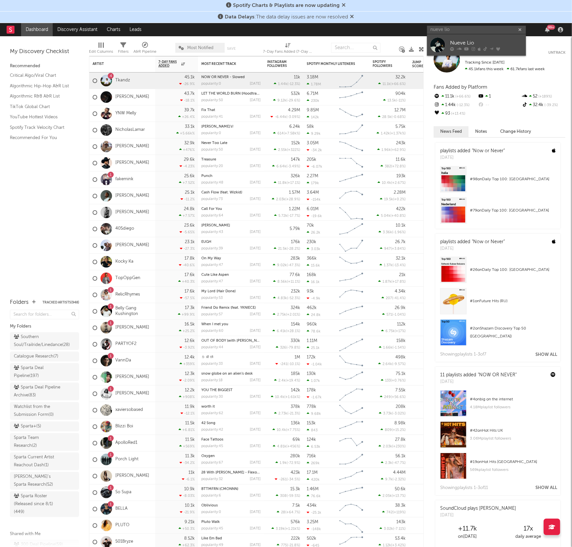 This screenshot has height=547, width=572. What do you see at coordinates (212, 440) in the screenshot?
I see `a: Face Tattoos` at bounding box center [212, 440].